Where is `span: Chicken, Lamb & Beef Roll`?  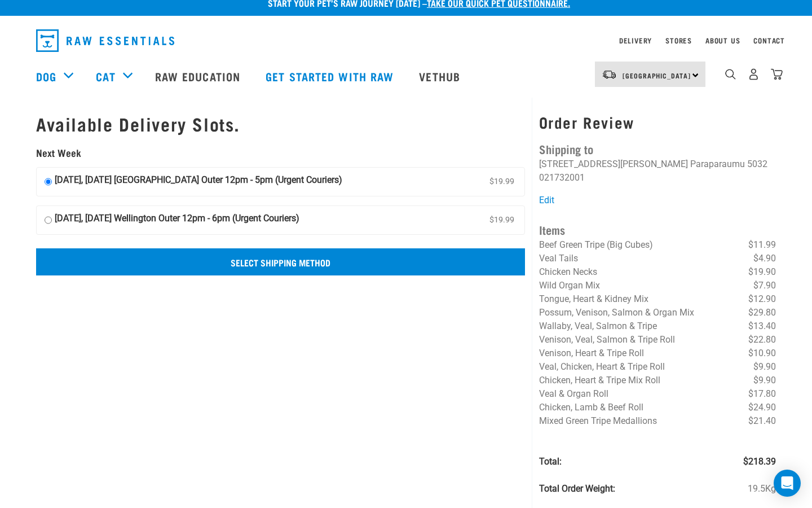
span: Chicken, Lamb & Beef Roll is located at coordinates (591, 407).